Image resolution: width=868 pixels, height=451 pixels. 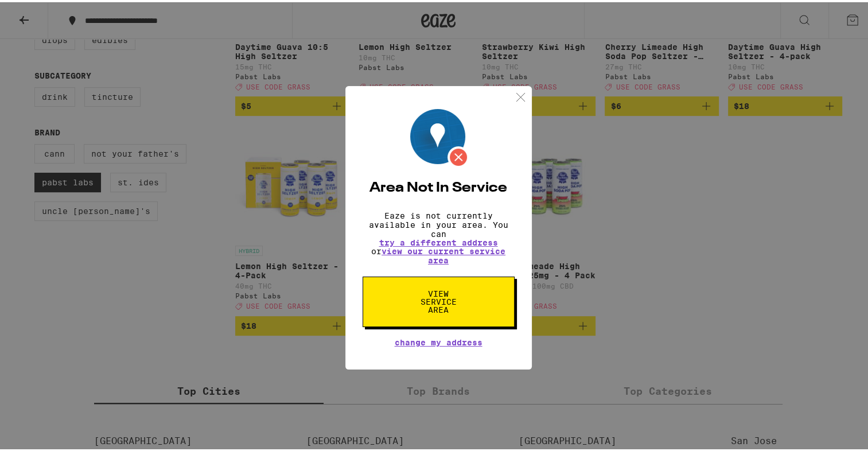 What do you see at coordinates (520, 95) in the screenshot?
I see `img: close.svg` at bounding box center [520, 95].